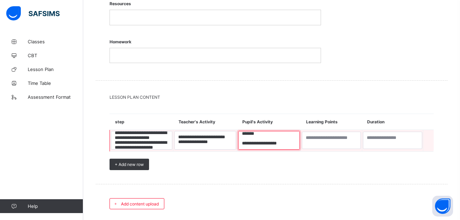  What do you see at coordinates (33, 14) in the screenshot?
I see `img: safsims` at bounding box center [33, 14].